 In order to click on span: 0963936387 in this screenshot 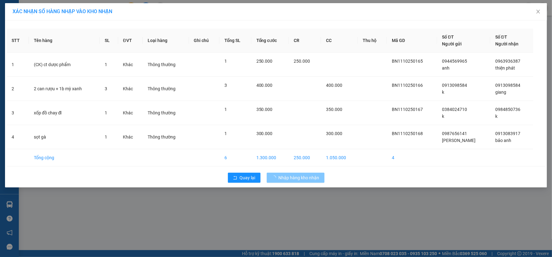, I will do `click(507, 61)`.